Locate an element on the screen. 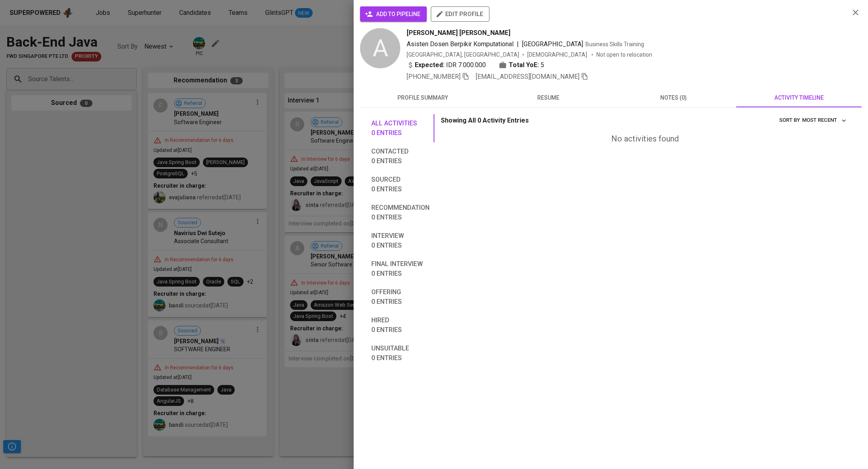 Image resolution: width=868 pixels, height=469 pixels. span: Final interview 0 entries is located at coordinates (401, 269).